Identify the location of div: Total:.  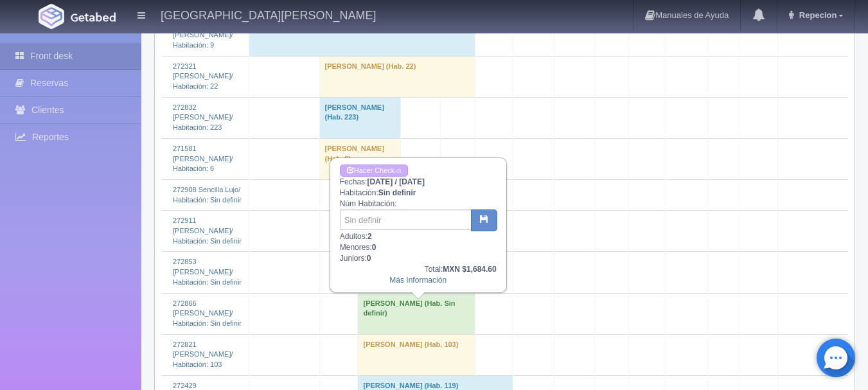
(418, 270).